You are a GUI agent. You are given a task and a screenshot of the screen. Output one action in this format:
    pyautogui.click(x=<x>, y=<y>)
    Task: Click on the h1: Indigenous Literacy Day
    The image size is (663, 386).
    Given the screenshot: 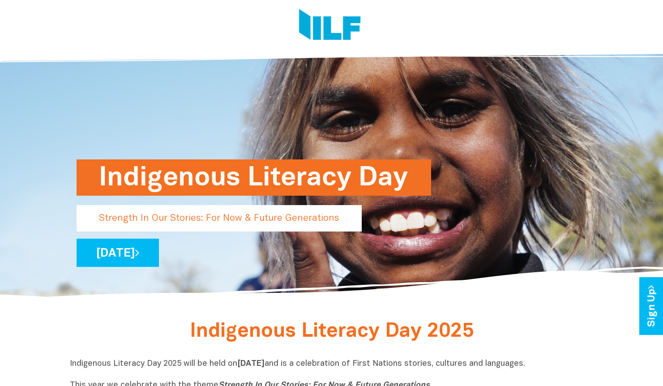 What is the action you would take?
    pyautogui.click(x=254, y=177)
    